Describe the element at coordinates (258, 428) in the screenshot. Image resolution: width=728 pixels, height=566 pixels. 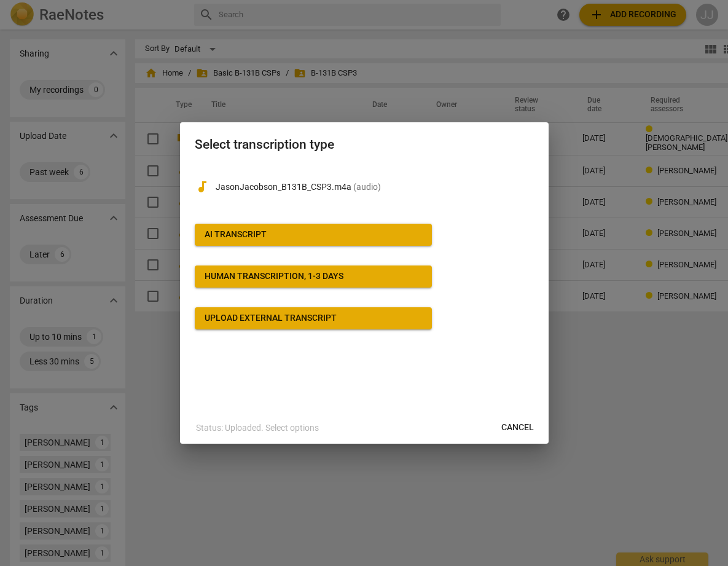
I see `p: Status: Uploaded. Select options` at that location.